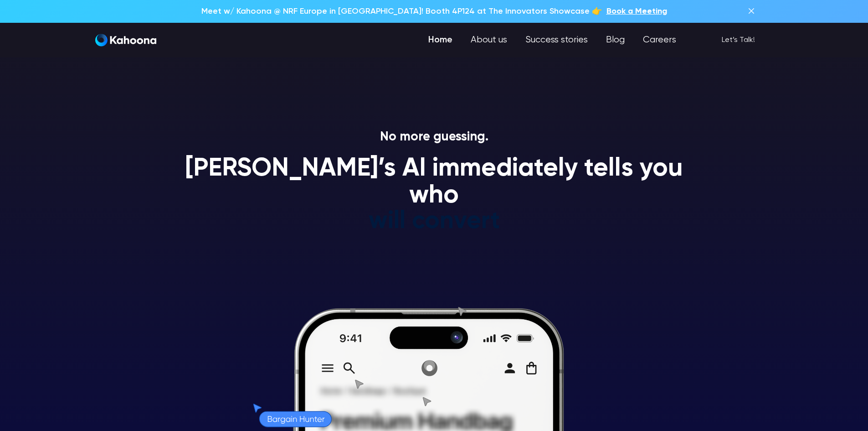  Describe the element at coordinates (440, 40) in the screenshot. I see `a: Home` at that location.